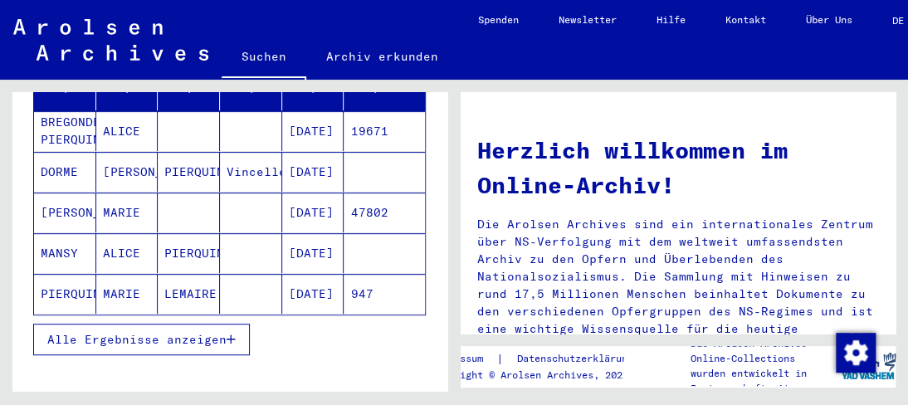  Describe the element at coordinates (384, 212) in the screenshot. I see `mat-cell: 47802` at that location.